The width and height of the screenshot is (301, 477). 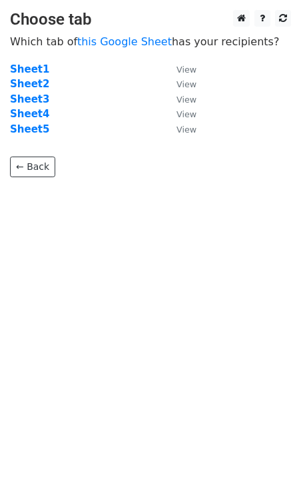 What do you see at coordinates (150, 19) in the screenshot?
I see `h3: Choose tab` at bounding box center [150, 19].